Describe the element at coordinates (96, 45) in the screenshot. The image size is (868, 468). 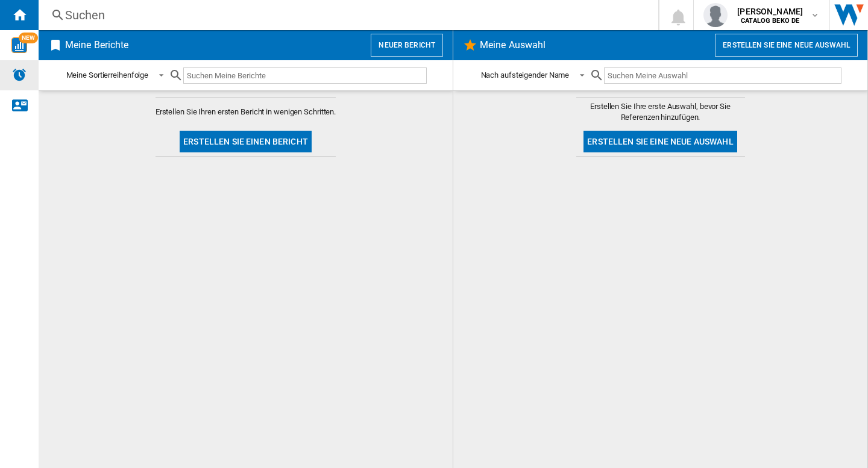
I see `h2: Meine Berichte` at that location.